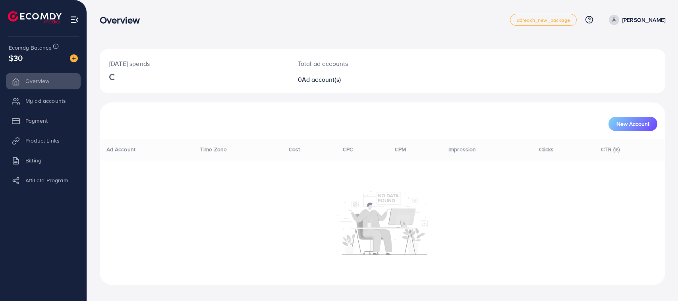 Image resolution: width=678 pixels, height=301 pixels. Describe the element at coordinates (321, 79) in the screenshot. I see `span: Ad account(s)` at that location.